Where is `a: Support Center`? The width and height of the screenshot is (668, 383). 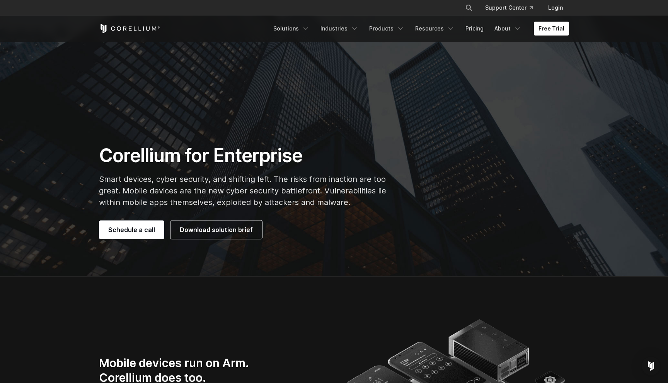
a: Support Center is located at coordinates (509, 8).